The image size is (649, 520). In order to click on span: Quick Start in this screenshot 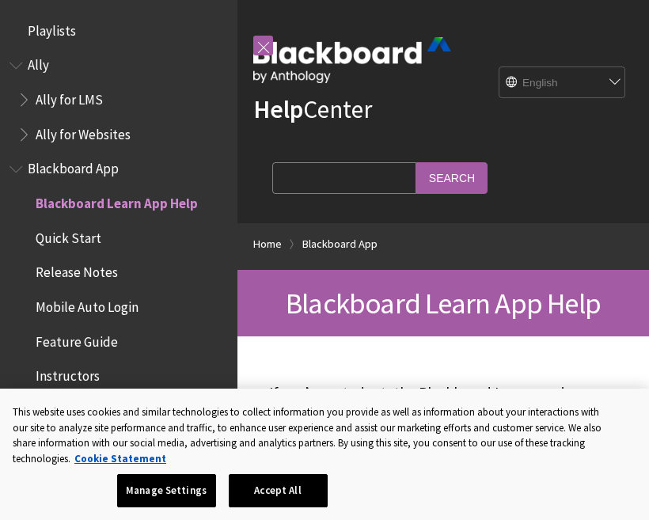, I will do `click(68, 235)`.